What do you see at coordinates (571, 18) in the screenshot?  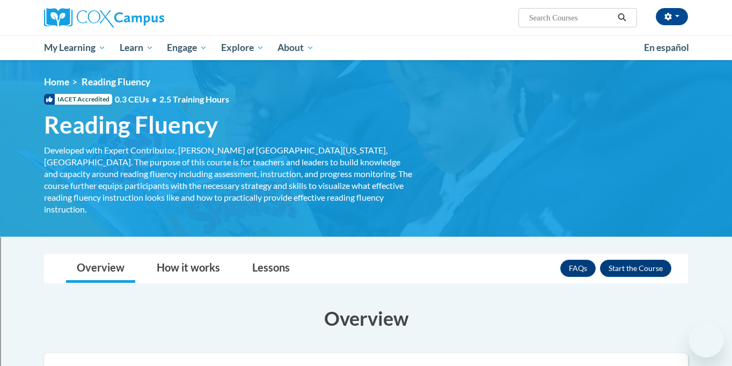 I see `input: Search Courses` at bounding box center [571, 18].